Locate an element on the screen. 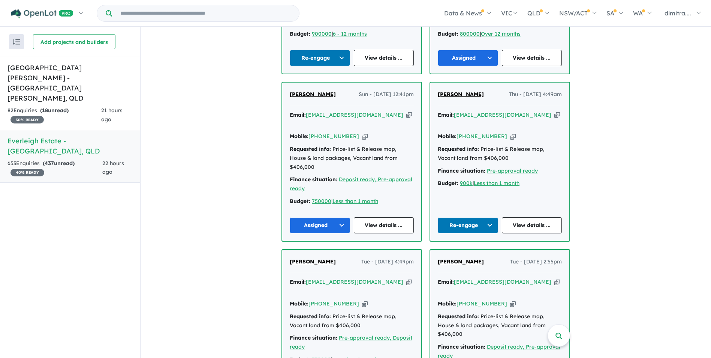  img: sort.svg is located at coordinates (17, 42).